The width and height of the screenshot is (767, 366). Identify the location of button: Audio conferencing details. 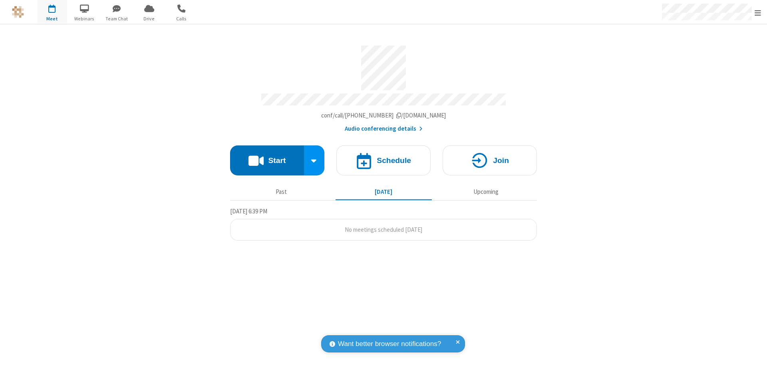
(384, 129).